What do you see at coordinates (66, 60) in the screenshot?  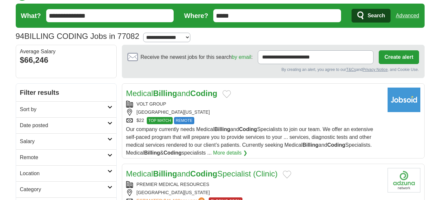 I see `div: $66,246` at bounding box center [66, 60].